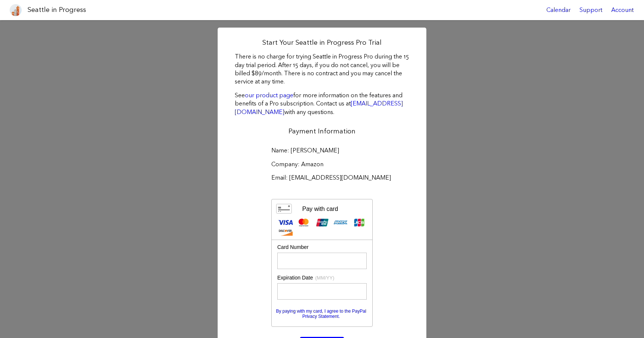 Image resolution: width=644 pixels, height=338 pixels. I want to click on img: favicon-96x96.png, so click(15, 10).